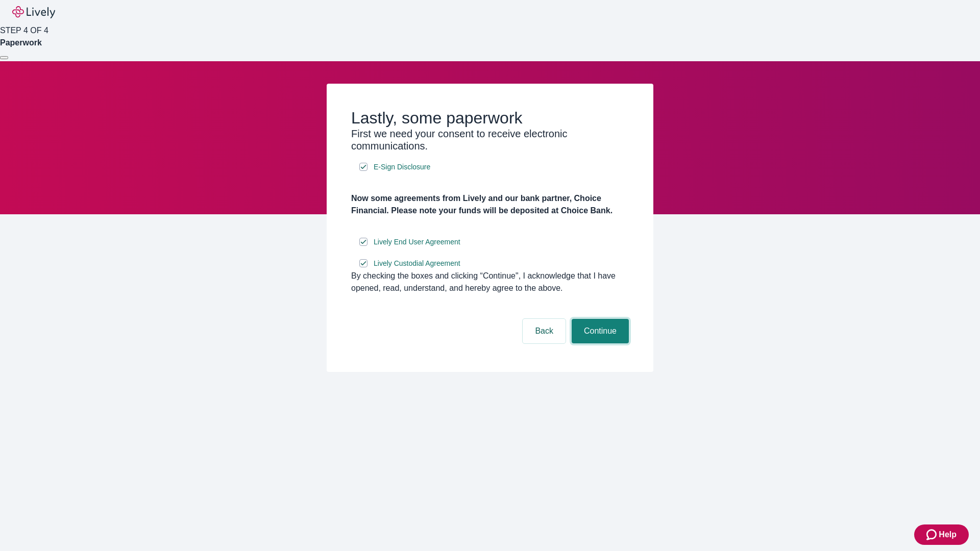 This screenshot has height=551, width=980. Describe the element at coordinates (933, 535) in the screenshot. I see `svg: Zendesk support icon` at that location.